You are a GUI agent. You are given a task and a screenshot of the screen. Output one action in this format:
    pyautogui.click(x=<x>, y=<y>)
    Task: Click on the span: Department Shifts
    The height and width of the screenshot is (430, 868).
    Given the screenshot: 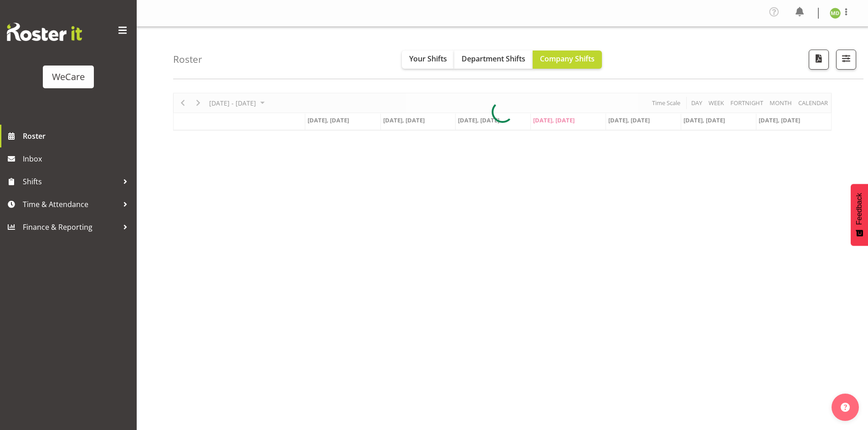 What is the action you would take?
    pyautogui.click(x=493, y=58)
    